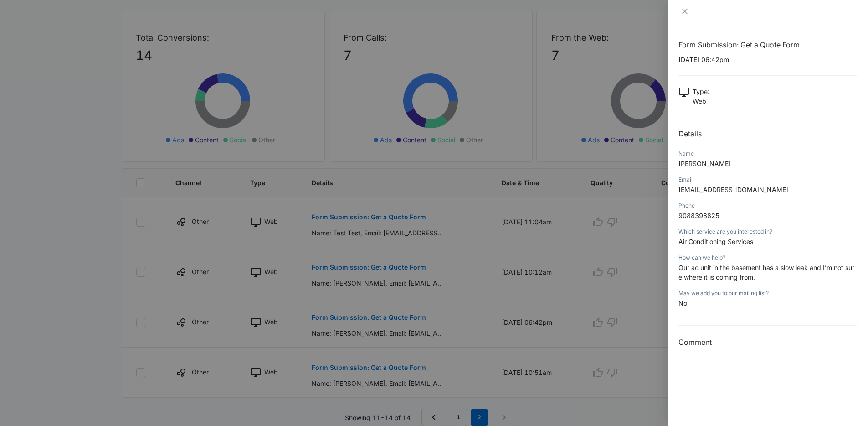 This screenshot has height=426, width=868. I want to click on span: close, so click(685, 12).